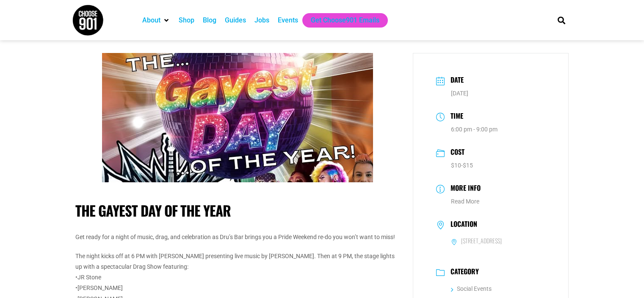 The image size is (644, 298). I want to click on a: Blog, so click(210, 20).